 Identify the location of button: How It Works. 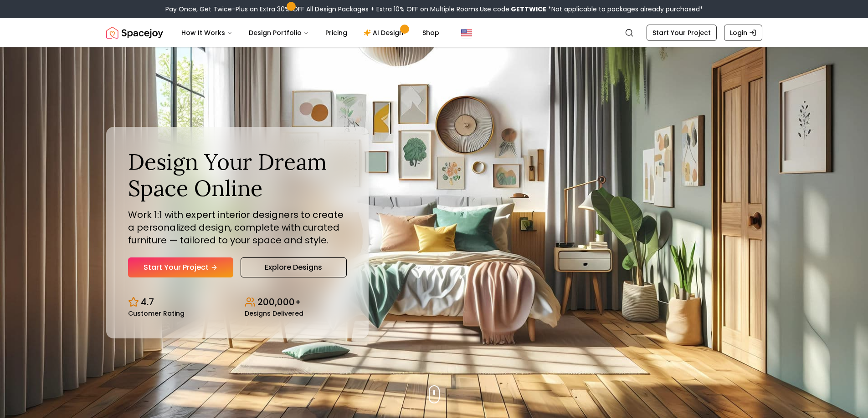
(207, 33).